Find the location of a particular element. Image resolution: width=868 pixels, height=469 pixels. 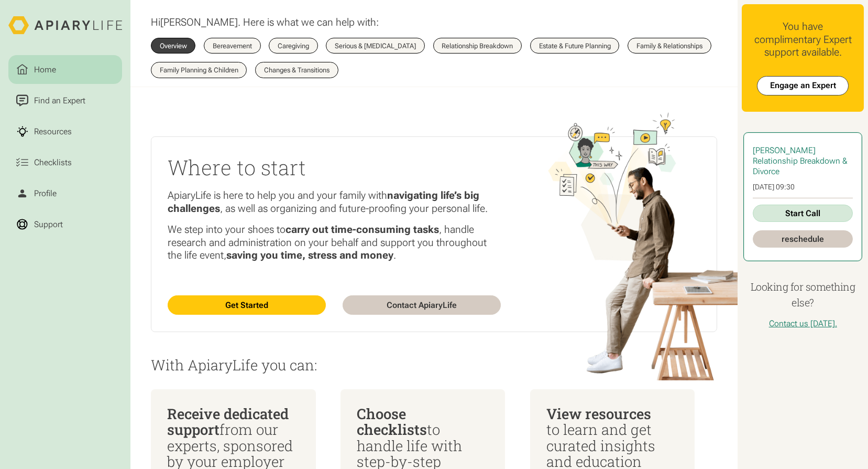

div: Resources is located at coordinates (53, 131).